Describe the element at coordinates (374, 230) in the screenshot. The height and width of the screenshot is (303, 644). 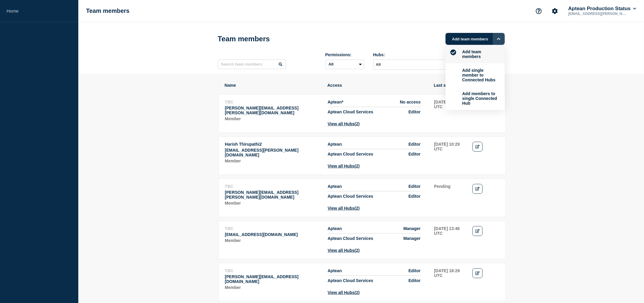
I see `li: Access to Hub Aptean with role Manager` at that location.